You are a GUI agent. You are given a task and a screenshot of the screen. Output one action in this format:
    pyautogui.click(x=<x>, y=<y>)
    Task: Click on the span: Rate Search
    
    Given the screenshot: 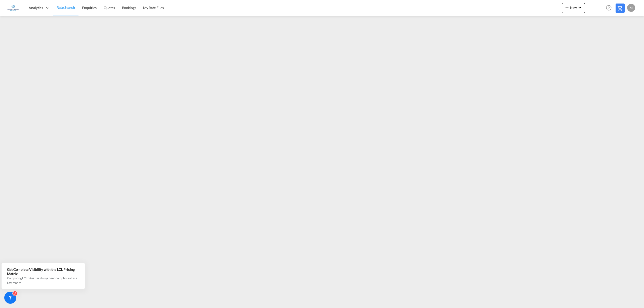 What is the action you would take?
    pyautogui.click(x=66, y=7)
    